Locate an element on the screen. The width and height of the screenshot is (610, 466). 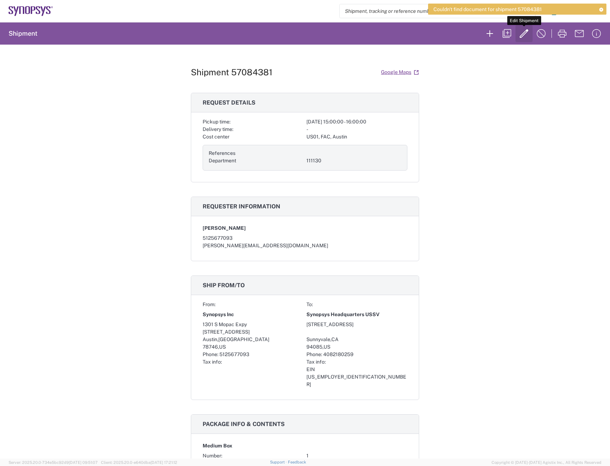
span: Cost center is located at coordinates (216, 137).